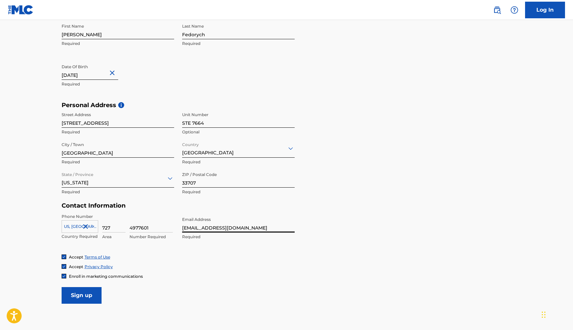 This screenshot has height=330, width=573. Describe the element at coordinates (77, 173) in the screenshot. I see `label: State / Province` at that location.